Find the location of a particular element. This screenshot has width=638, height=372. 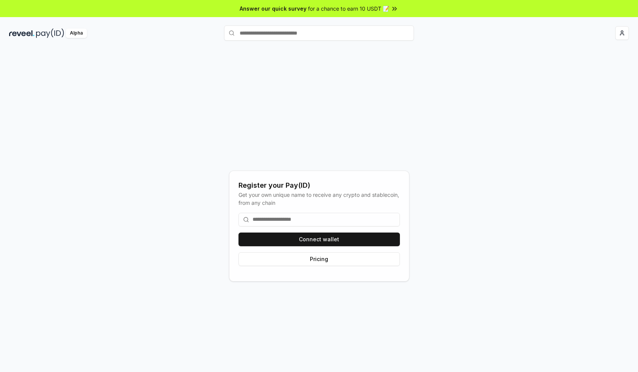

div: Register your Pay(ID) is located at coordinates (319, 185).